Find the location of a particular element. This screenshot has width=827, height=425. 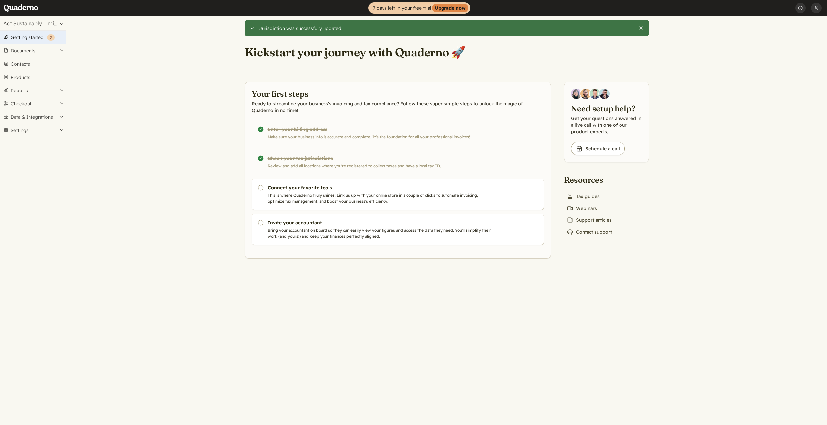

a: Invite your accountant Bring your accountant on board so they can easily view your figures and ac... is located at coordinates (398, 229).